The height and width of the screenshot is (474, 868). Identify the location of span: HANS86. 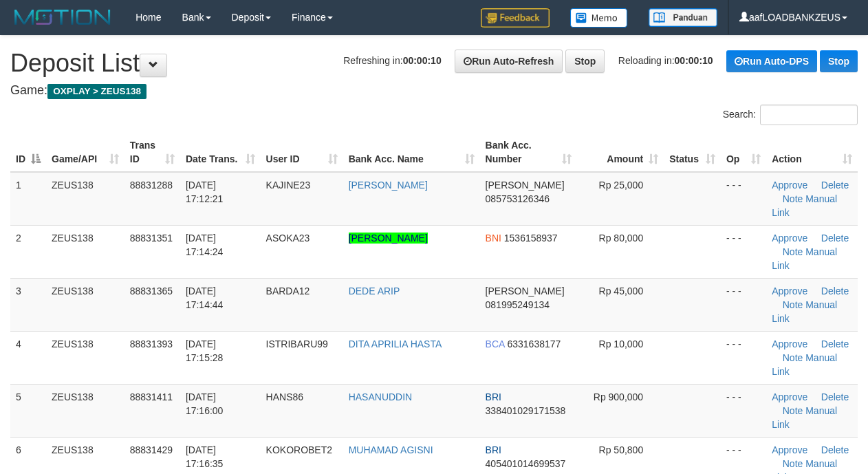
(285, 397).